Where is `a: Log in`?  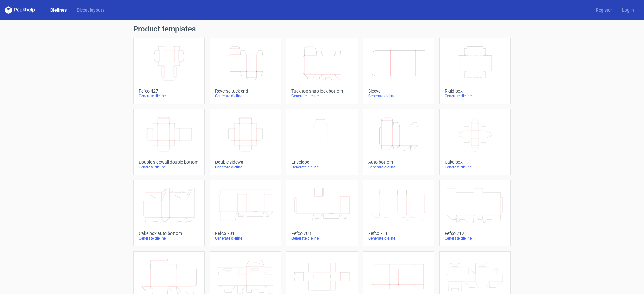
a: Log in is located at coordinates (628, 10).